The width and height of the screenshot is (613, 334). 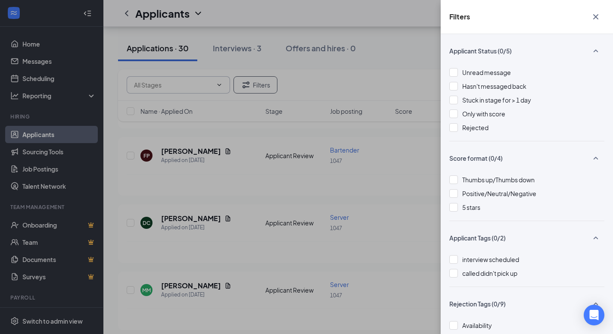 What do you see at coordinates (486, 72) in the screenshot?
I see `span: Unread message` at bounding box center [486, 72].